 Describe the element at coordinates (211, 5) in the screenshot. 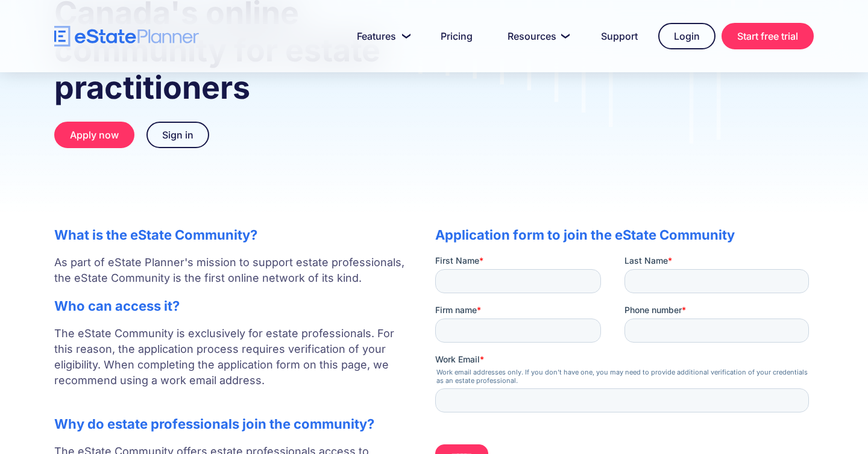

I see `span: Last Name` at that location.